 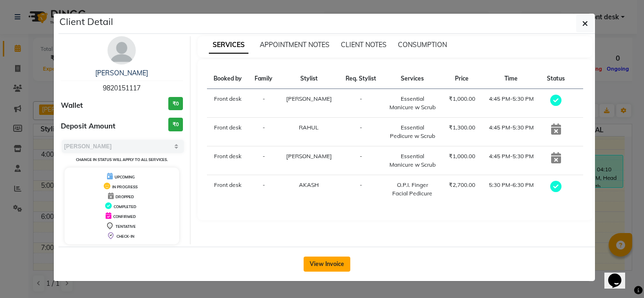 I want to click on span: SERVICES, so click(x=229, y=45).